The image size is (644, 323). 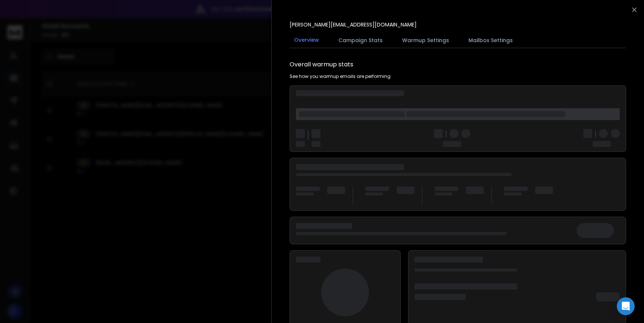 I want to click on button: Overview, so click(x=306, y=41).